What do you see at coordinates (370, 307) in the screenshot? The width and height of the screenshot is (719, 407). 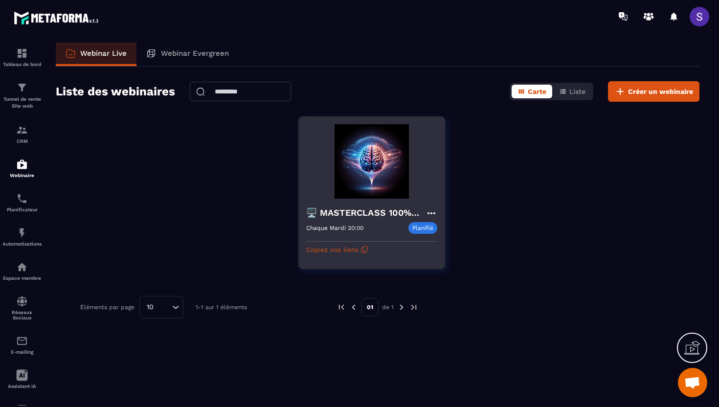 I see `p: 01` at bounding box center [370, 307].